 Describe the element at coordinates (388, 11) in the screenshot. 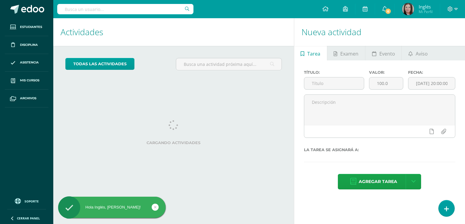

I see `span: 6` at that location.